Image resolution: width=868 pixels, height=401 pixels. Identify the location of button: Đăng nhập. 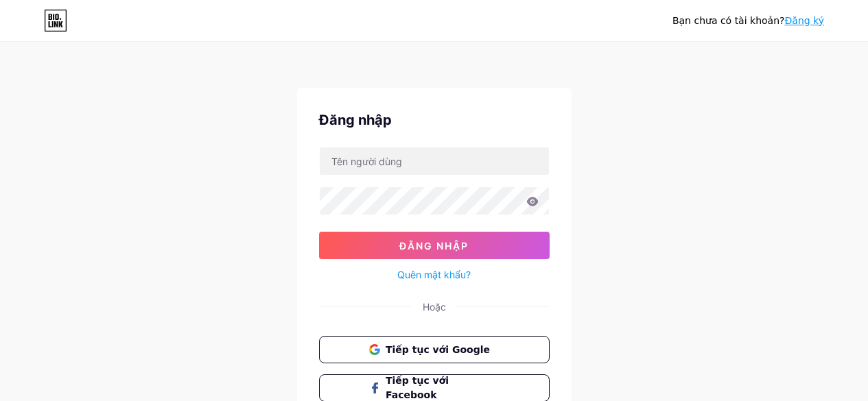
(434, 246).